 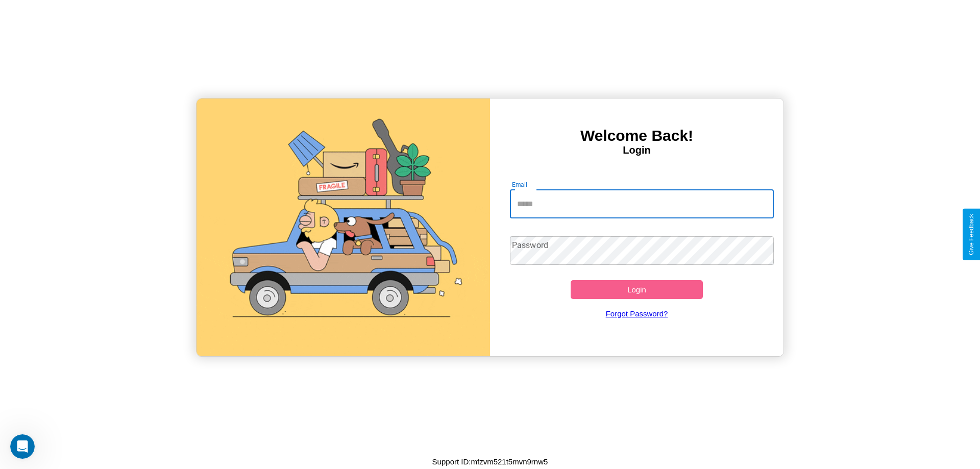 I want to click on div: Give Feedback, so click(x=972, y=234).